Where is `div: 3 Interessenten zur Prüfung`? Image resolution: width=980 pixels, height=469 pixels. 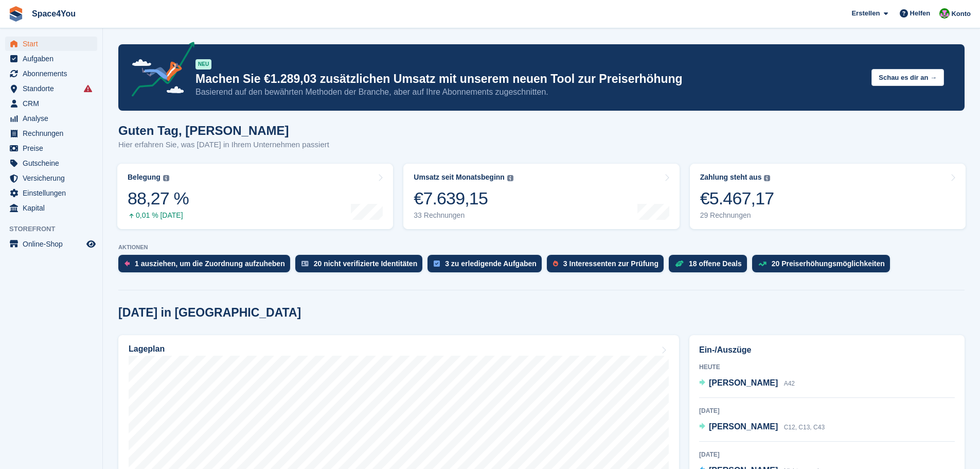 div: 3 Interessenten zur Prüfung is located at coordinates (611, 263).